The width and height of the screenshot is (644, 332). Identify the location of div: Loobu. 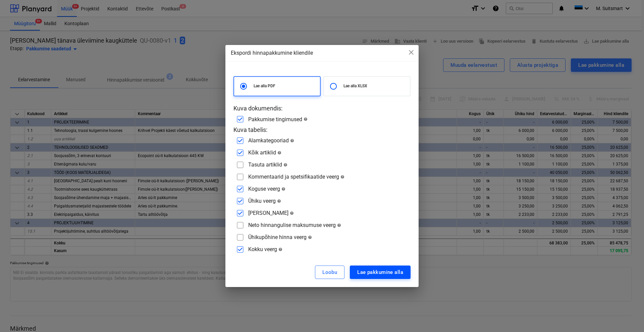
(329, 272).